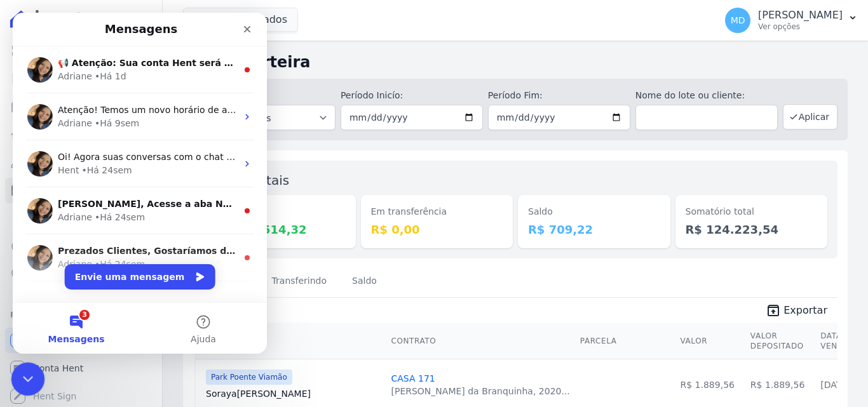 Image resolution: width=868 pixels, height=407 pixels. What do you see at coordinates (80, 135) in the screenshot?
I see `a: Lotes` at bounding box center [80, 135].